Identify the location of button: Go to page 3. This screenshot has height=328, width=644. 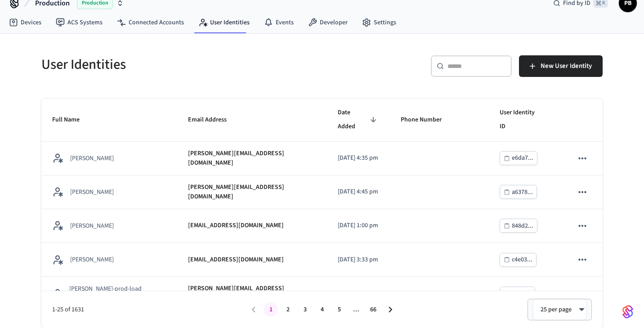
(305, 309).